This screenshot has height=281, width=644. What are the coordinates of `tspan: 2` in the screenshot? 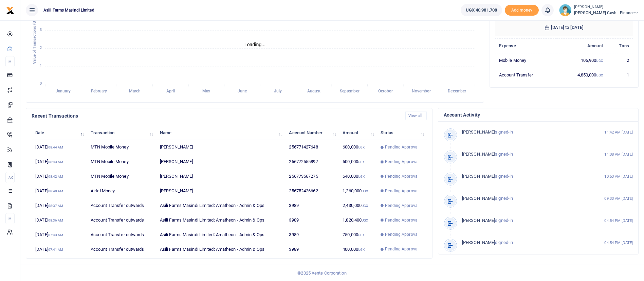 It's located at (41, 48).